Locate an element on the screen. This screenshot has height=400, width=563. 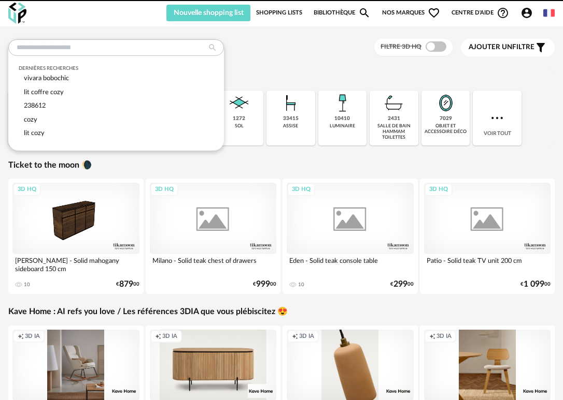
a: 3D HQ Milano - Solid teak chest of drawers €99900 is located at coordinates (213, 236).